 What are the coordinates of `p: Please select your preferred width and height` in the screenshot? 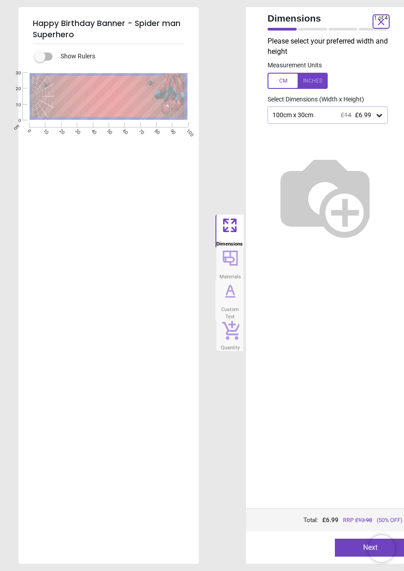 It's located at (331, 46).